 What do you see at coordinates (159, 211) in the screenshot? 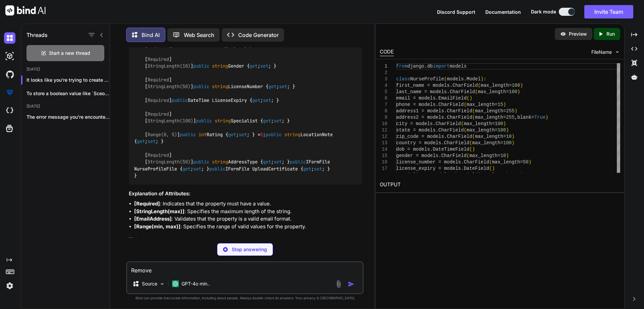
I see `strong: [StringLength(max)]` at bounding box center [159, 211].